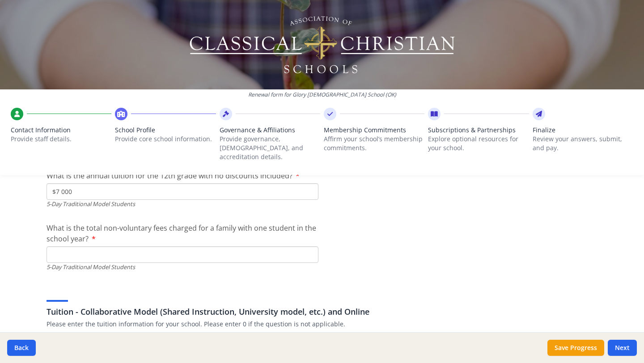 This screenshot has height=363, width=644. What do you see at coordinates (322, 312) in the screenshot?
I see `h3: Tuition - Collaborative Model (Shared Instruction, University model, etc.) and Online` at bounding box center [322, 312].